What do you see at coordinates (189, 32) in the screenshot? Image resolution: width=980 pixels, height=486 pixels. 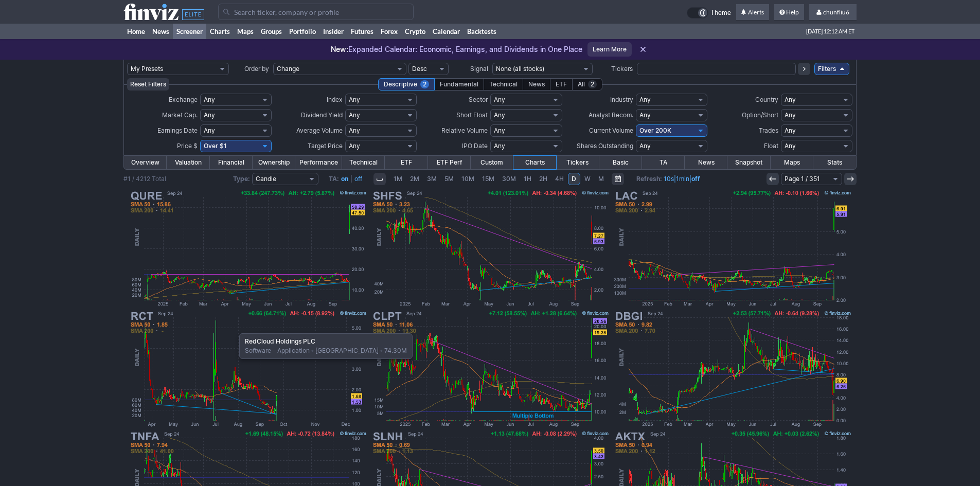 I see `a: Screener` at bounding box center [189, 32].